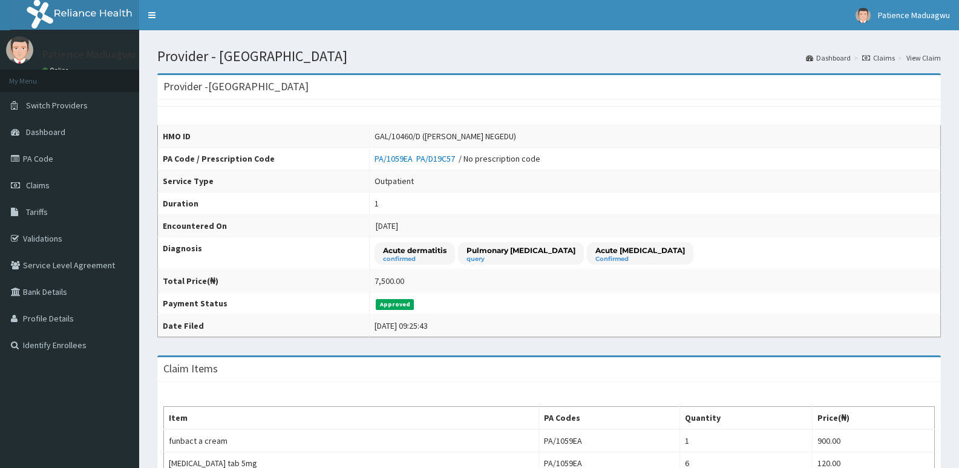 This screenshot has height=468, width=959. Describe the element at coordinates (57, 105) in the screenshot. I see `span: Switch Providers` at that location.